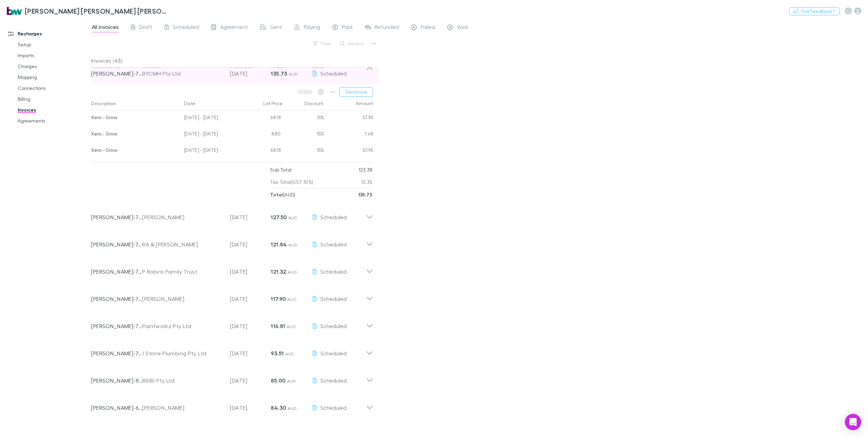 The height and width of the screenshot is (437, 868). What do you see at coordinates (367, 182) in the screenshot?
I see `p: 12.35` at bounding box center [367, 182].